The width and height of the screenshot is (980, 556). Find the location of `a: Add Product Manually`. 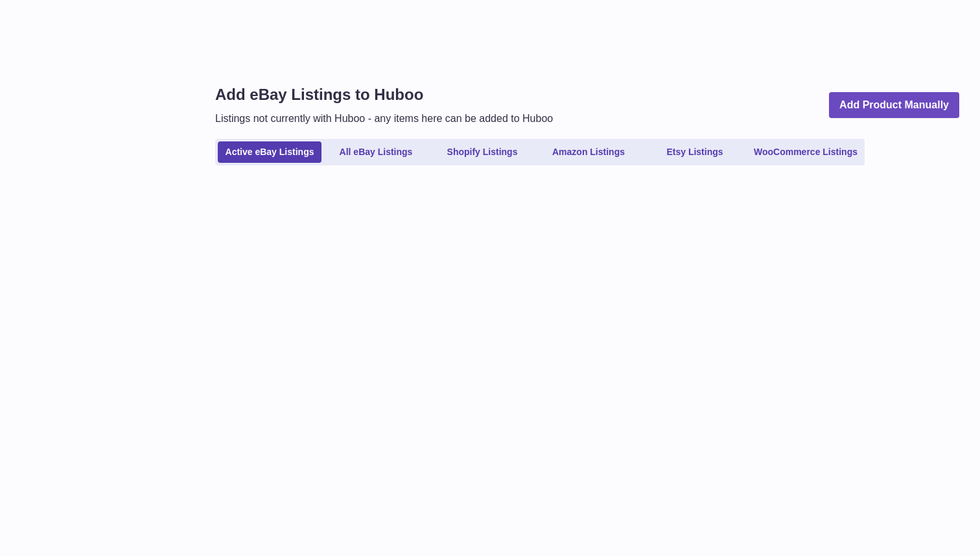

a: Add Product Manually is located at coordinates (894, 105).